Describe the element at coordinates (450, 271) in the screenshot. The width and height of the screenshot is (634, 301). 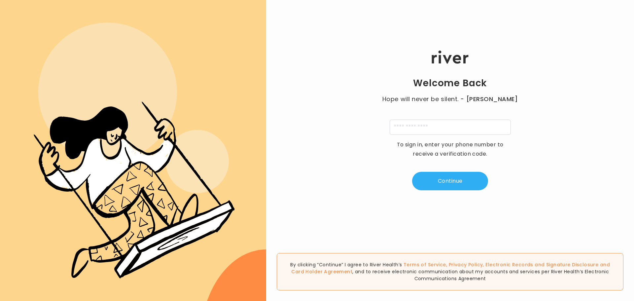
I see `div: By clicking “Continue” I agree to River Health’s` at that location.